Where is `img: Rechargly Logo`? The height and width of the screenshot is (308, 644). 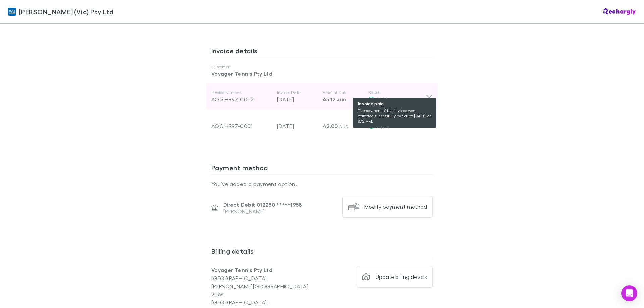 img: Rechargly Logo is located at coordinates (620, 12).